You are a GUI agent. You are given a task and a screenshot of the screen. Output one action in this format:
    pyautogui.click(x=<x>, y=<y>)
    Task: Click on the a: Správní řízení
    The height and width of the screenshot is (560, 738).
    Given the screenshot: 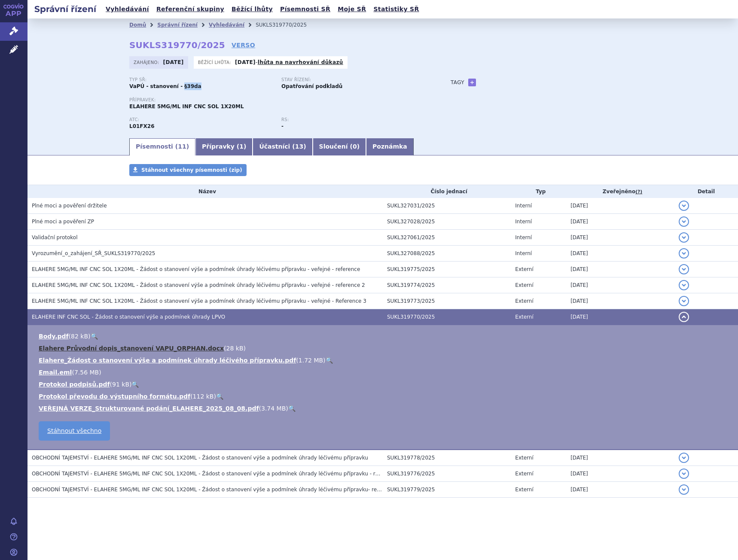 What is the action you would take?
    pyautogui.click(x=178, y=25)
    